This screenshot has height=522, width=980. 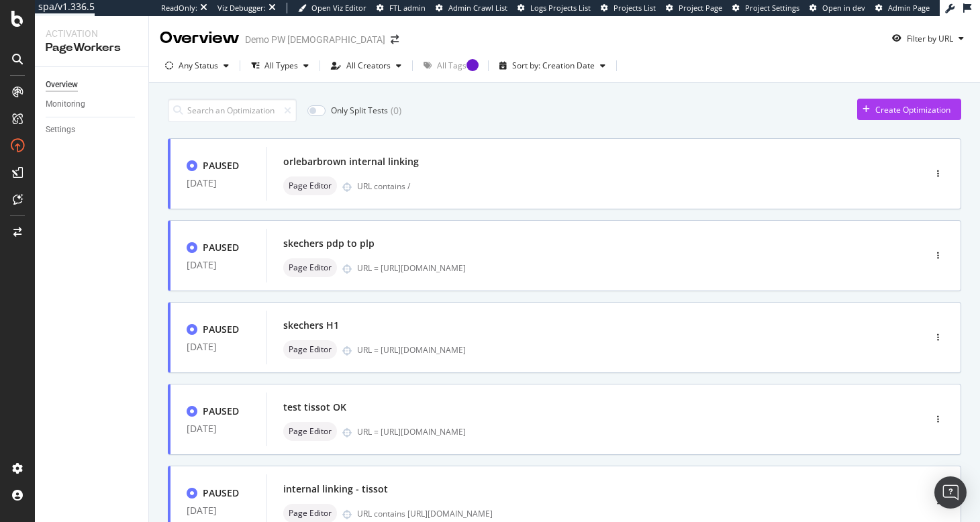 I want to click on div: skechers pdp to plp, so click(x=329, y=244).